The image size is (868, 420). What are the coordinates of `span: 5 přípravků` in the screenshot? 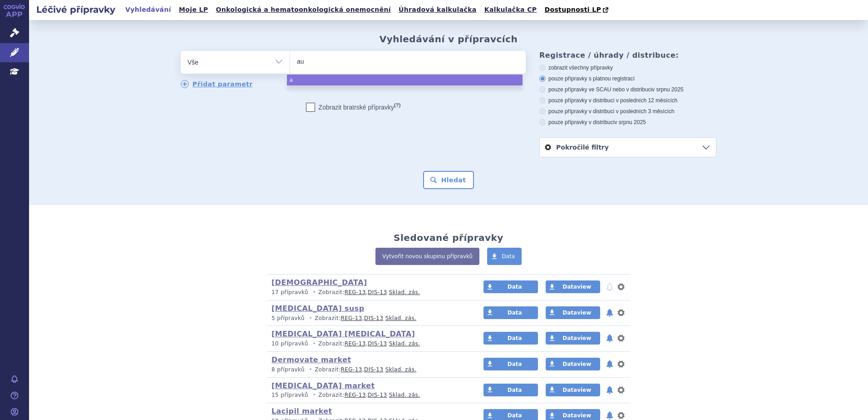 It's located at (288, 318).